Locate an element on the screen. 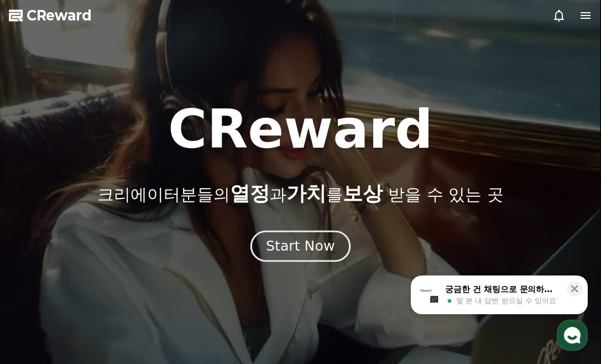 The image size is (601, 364). p: 크리에이터분들의 과 를 받을 수 있는 곳 is located at coordinates (300, 193).